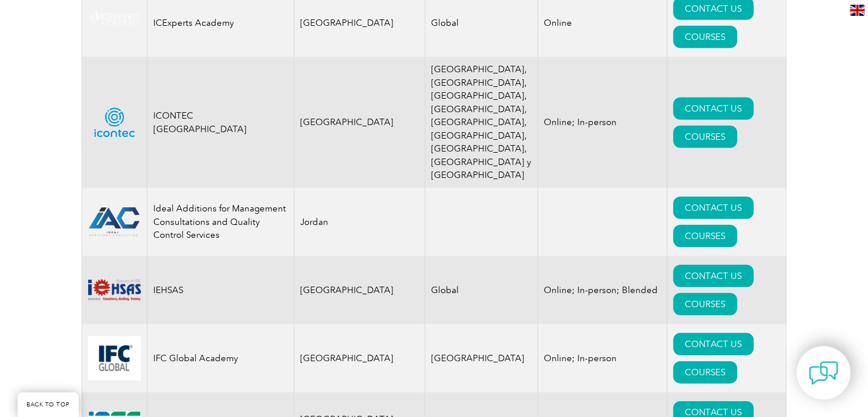 The width and height of the screenshot is (868, 417). Describe the element at coordinates (115, 123) in the screenshot. I see `img: 5b8de961-c2d1-ee11-9079-00224893a058-logo.png` at that location.